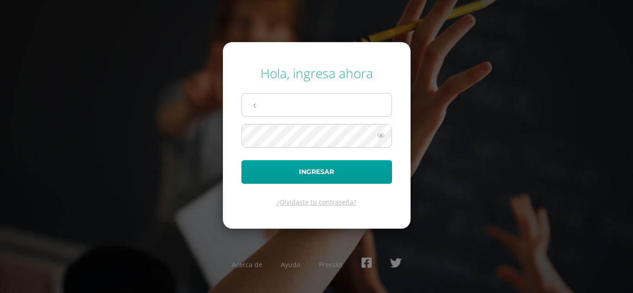 The height and width of the screenshot is (293, 633). What do you see at coordinates (291, 265) in the screenshot?
I see `a: Ayuda` at bounding box center [291, 265].